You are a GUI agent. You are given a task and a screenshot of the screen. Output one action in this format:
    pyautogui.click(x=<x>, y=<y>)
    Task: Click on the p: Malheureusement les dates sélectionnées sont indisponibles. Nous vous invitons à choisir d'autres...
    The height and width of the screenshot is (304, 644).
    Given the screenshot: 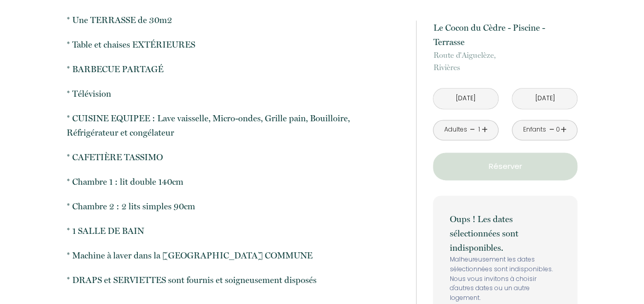 What is the action you would take?
    pyautogui.click(x=505, y=279)
    